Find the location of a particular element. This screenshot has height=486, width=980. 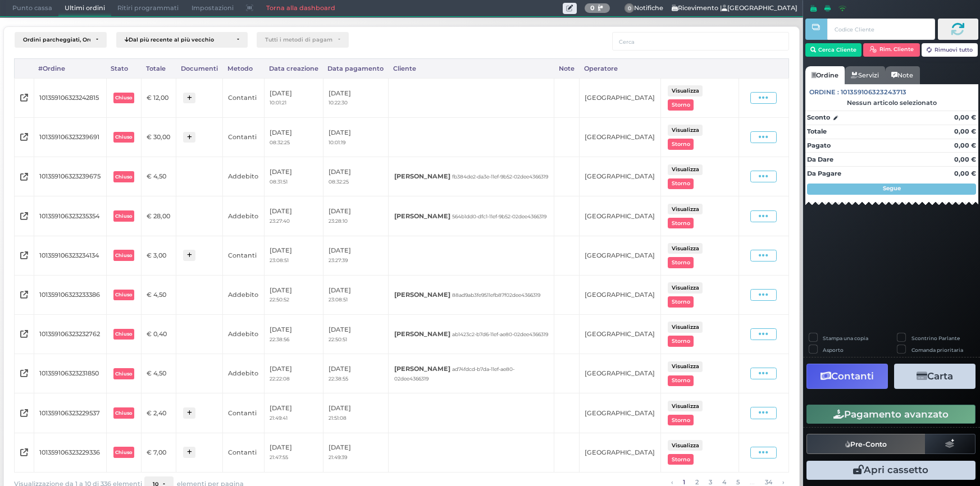

small: 23:08:51 is located at coordinates (338, 299).